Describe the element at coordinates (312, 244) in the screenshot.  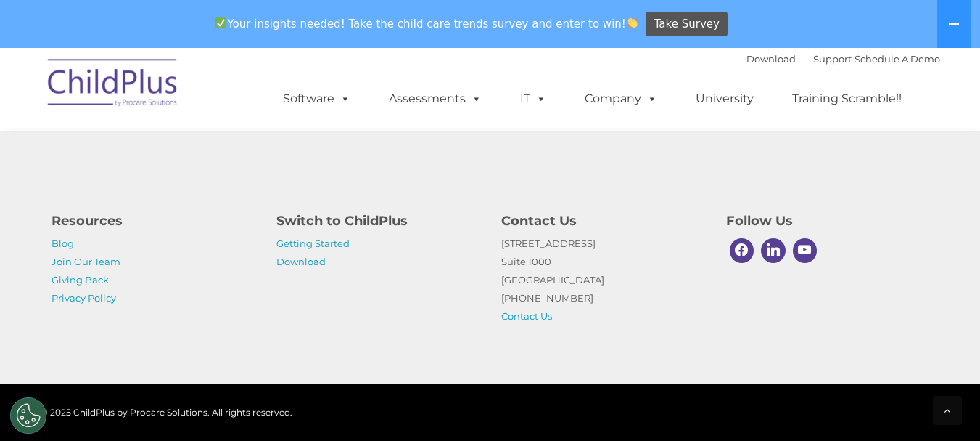
I see `a: Getting Started` at that location.